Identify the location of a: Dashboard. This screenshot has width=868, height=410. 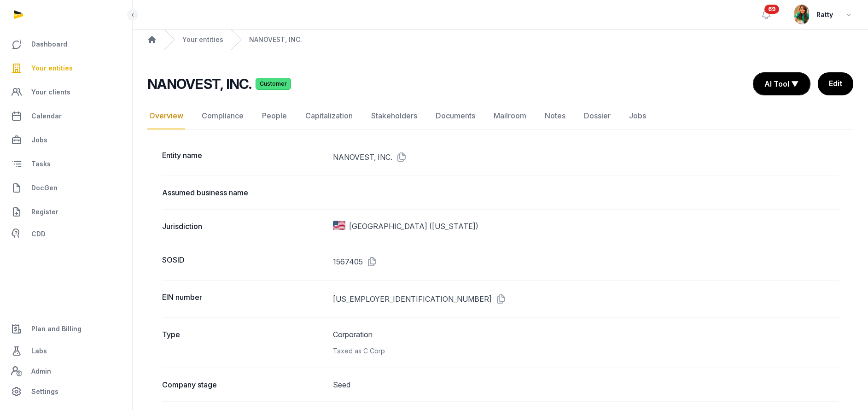
(66, 44).